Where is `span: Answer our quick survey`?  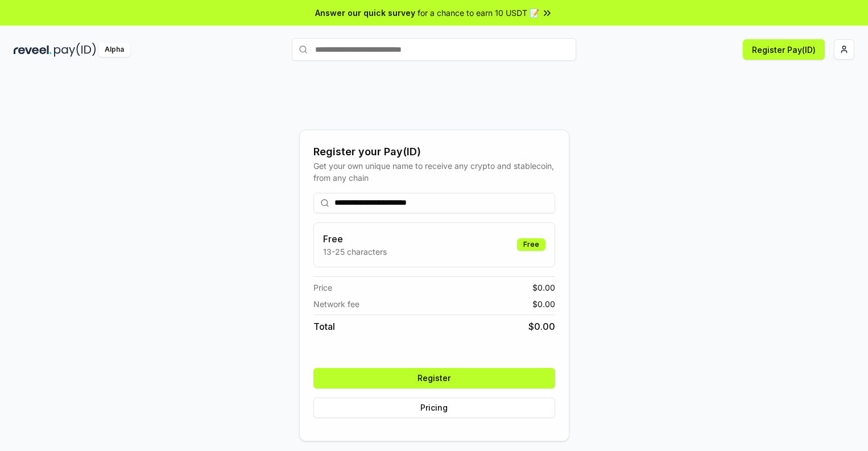
span: Answer our quick survey is located at coordinates (365, 13).